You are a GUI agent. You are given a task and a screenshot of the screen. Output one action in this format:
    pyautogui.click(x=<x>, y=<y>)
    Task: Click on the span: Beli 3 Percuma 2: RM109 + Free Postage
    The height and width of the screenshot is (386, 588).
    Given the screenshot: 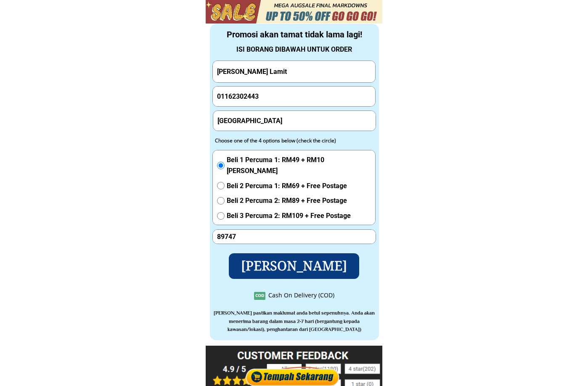 What is the action you would take?
    pyautogui.click(x=298, y=216)
    